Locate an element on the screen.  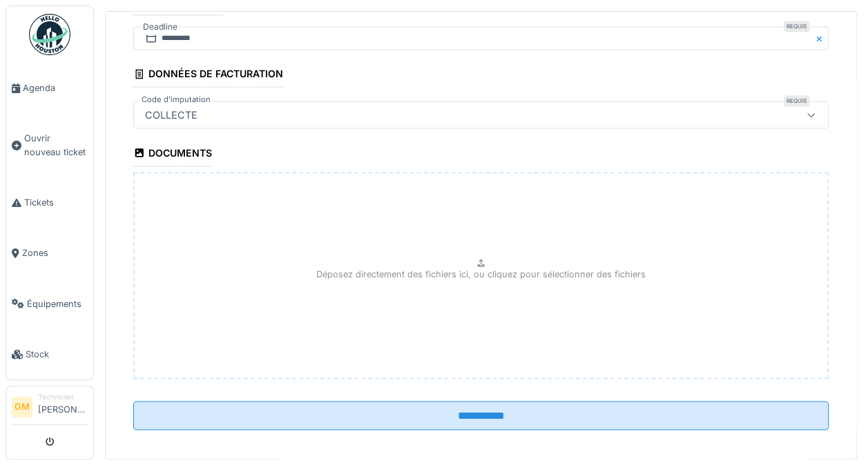
li: GM is located at coordinates (22, 407).